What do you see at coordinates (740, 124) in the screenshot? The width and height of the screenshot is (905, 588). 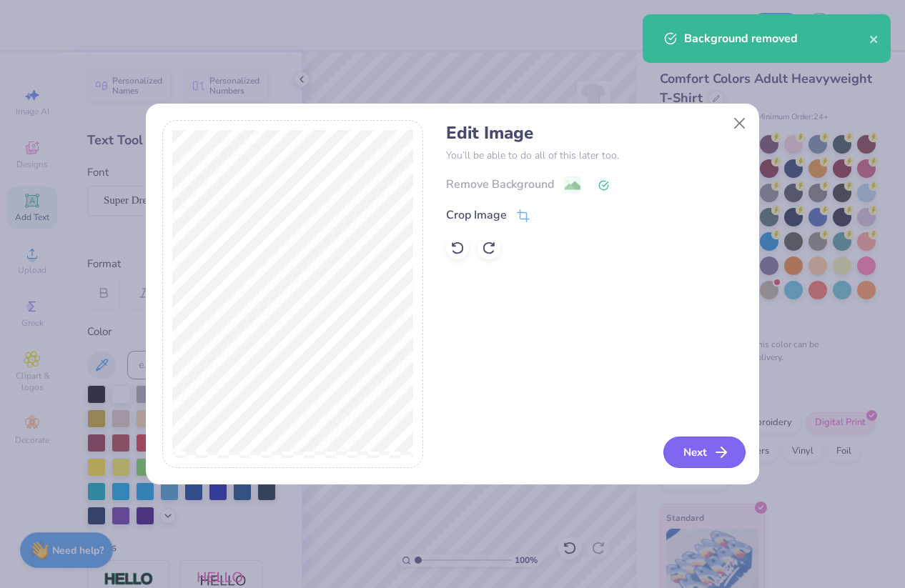 I see `button: Close` at bounding box center [740, 124].